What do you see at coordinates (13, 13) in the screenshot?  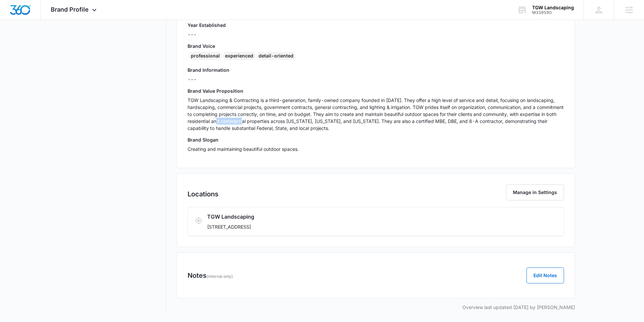 I see `img: logo_orange.svg` at bounding box center [13, 13].